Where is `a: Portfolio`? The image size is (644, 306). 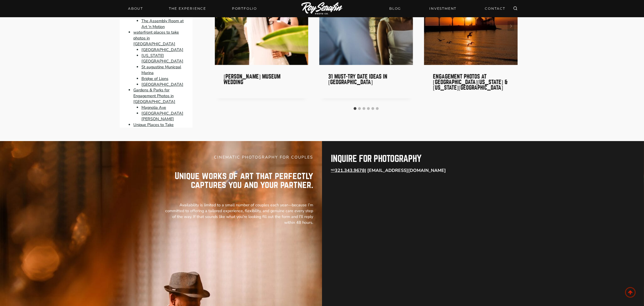
a: Portfolio is located at coordinates (244, 9).